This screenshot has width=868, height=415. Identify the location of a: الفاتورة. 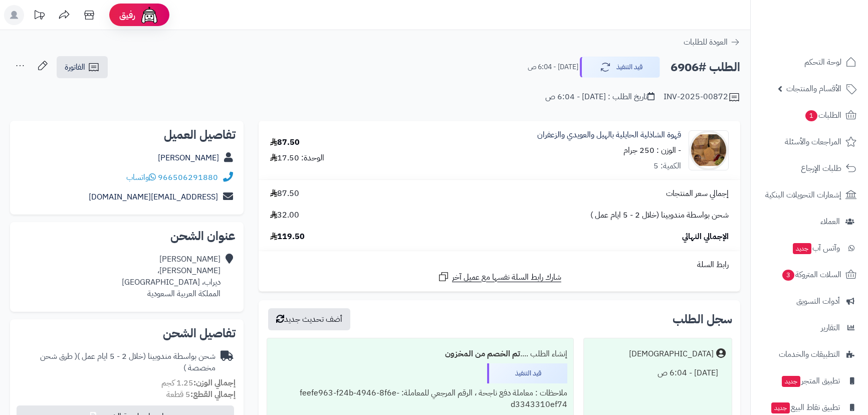
(82, 68).